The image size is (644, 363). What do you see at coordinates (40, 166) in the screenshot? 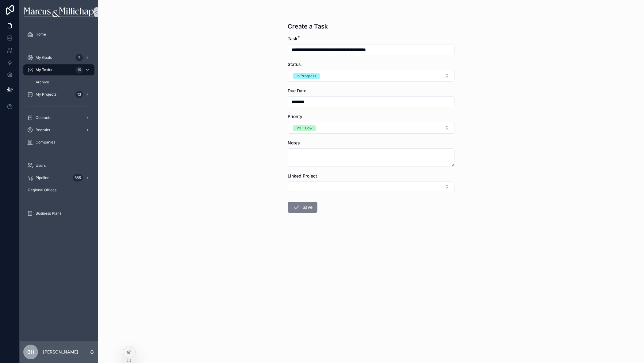
I see `span: Users` at bounding box center [40, 166].